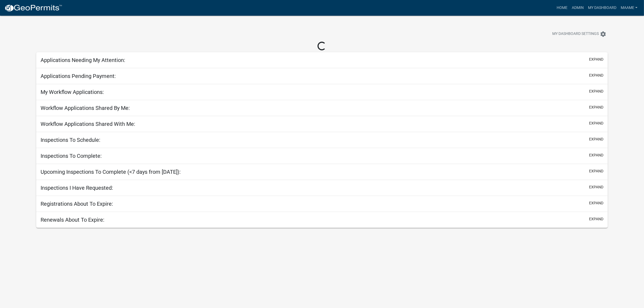  What do you see at coordinates (72, 92) in the screenshot?
I see `h5: My Workflow Applications:` at bounding box center [72, 92].